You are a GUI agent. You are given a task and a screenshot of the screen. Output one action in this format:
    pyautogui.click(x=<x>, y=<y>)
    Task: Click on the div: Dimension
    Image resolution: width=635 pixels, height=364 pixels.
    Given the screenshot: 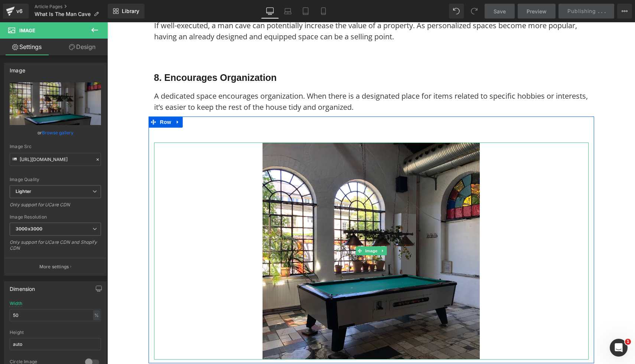 What is the action you would take?
    pyautogui.click(x=22, y=287)
    